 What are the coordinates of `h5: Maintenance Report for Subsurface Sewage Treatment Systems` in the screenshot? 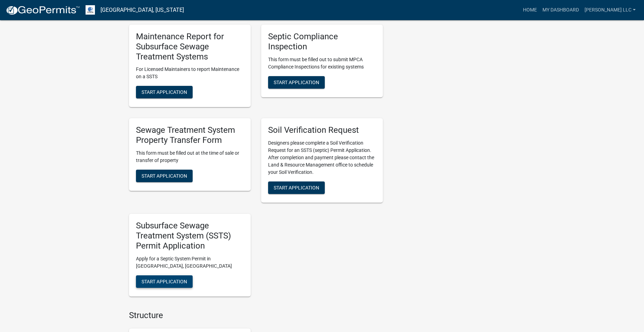 It's located at (190, 47).